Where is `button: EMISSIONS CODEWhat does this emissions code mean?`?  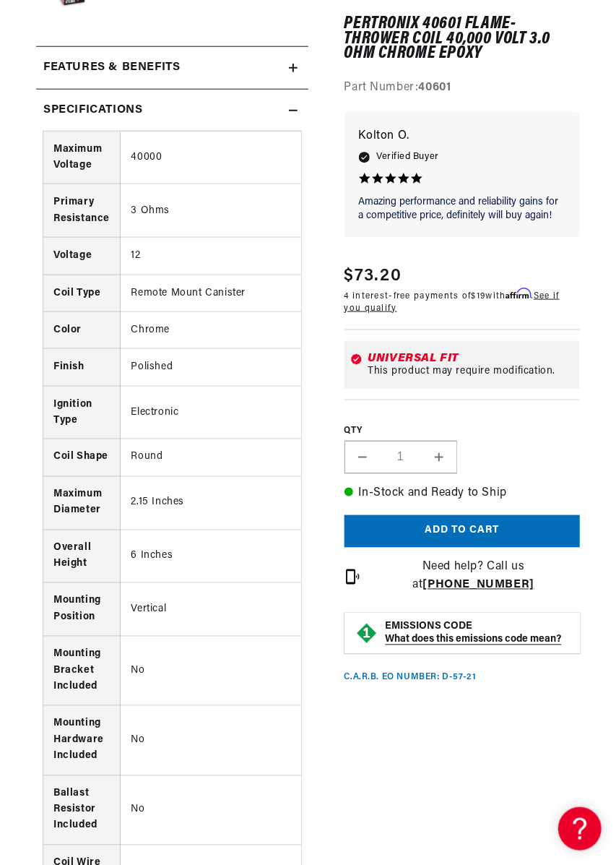 button: EMISSIONS CODEWhat does this emissions code mean? is located at coordinates (477, 632).